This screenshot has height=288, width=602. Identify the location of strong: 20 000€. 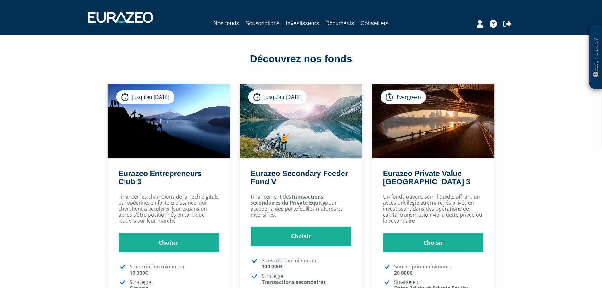
(403, 273).